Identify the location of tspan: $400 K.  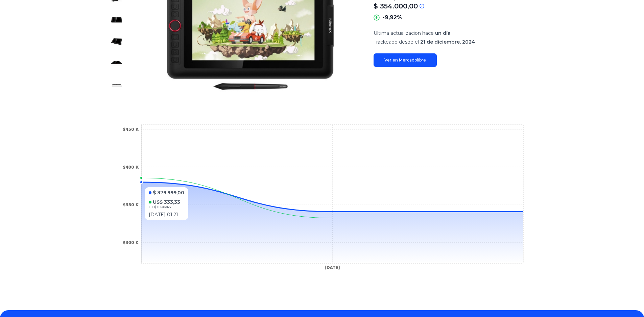
(131, 167).